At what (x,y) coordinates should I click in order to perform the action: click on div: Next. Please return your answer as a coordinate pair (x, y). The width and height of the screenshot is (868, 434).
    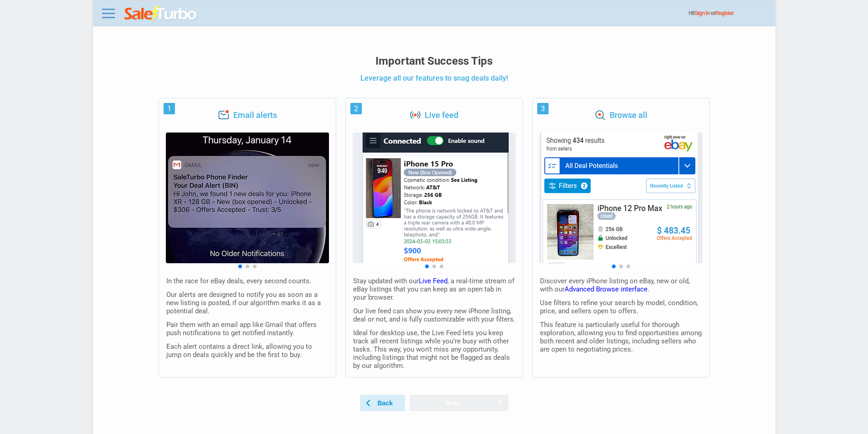
    Looking at the image, I should click on (452, 403).